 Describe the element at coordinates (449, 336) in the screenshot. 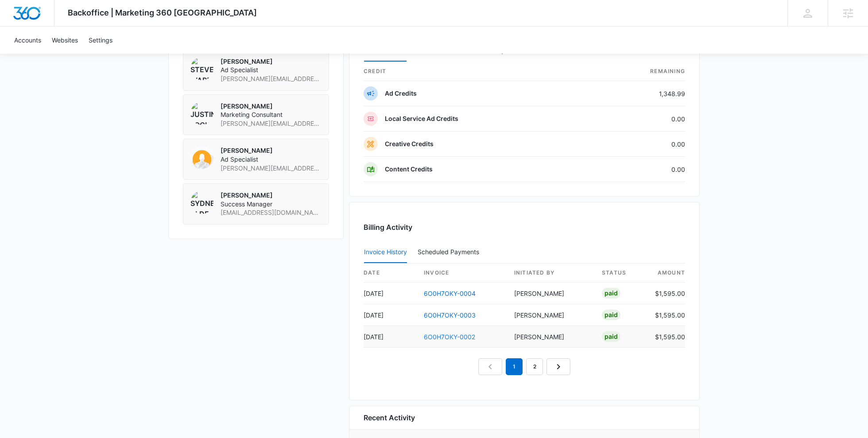

I see `a: 6O0H7OKY-0002` at that location.